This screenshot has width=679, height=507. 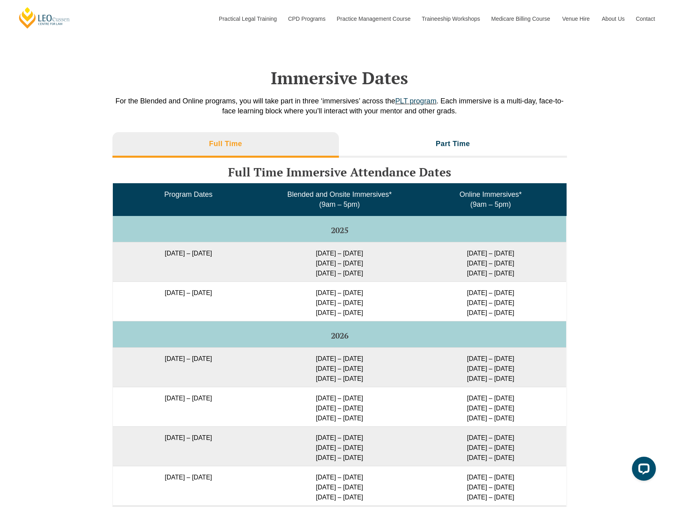 What do you see at coordinates (340, 78) in the screenshot?
I see `h2: Immersive Dates` at bounding box center [340, 78].